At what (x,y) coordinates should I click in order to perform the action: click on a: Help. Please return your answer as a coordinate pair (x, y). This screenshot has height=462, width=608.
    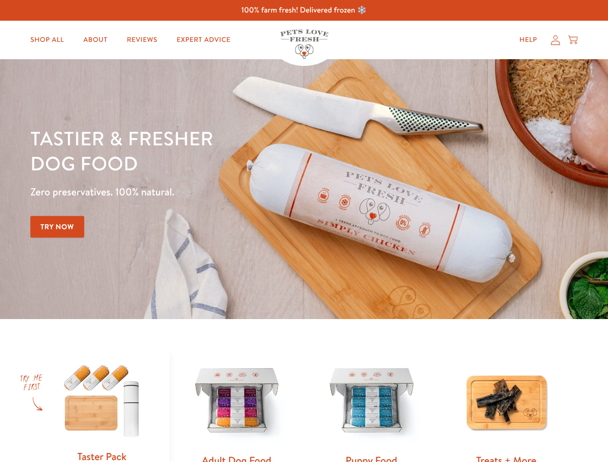
    Looking at the image, I should click on (528, 40).